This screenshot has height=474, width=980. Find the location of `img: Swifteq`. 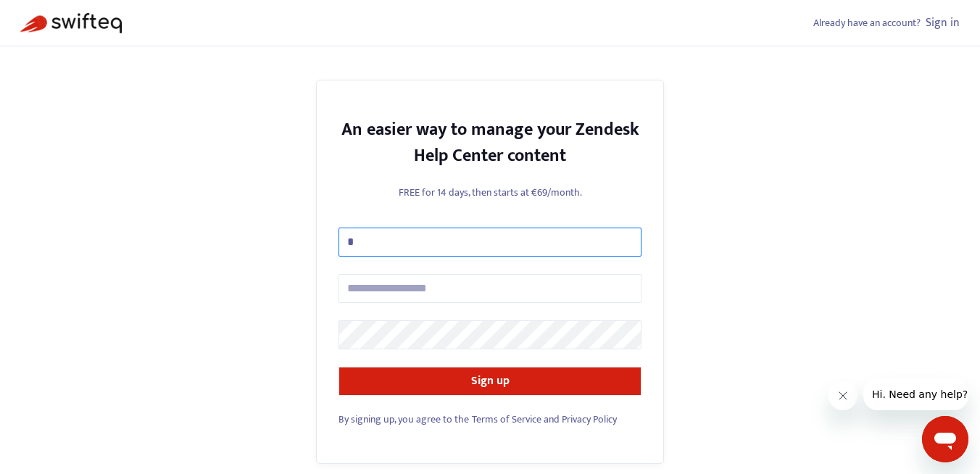

img: Swifteq is located at coordinates (71, 23).